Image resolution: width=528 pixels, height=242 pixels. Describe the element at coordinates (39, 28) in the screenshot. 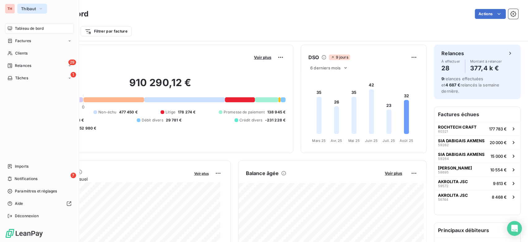

I see `a: Tableau de bord` at that location.